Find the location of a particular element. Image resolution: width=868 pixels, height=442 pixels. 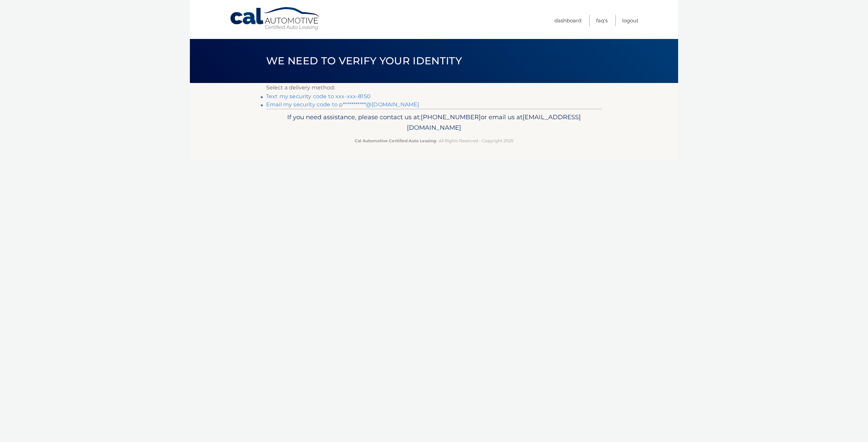

a: Text my security code to xxx-xxx-8150 is located at coordinates (318, 96).